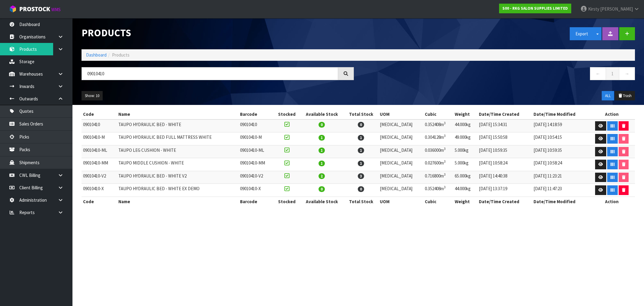 Image resolution: width=644 pixels, height=306 pixels. What do you see at coordinates (178, 190) in the screenshot?
I see `td: TAUPO HYDRAULIC BED - WHITE EX DEMO` at bounding box center [178, 190].